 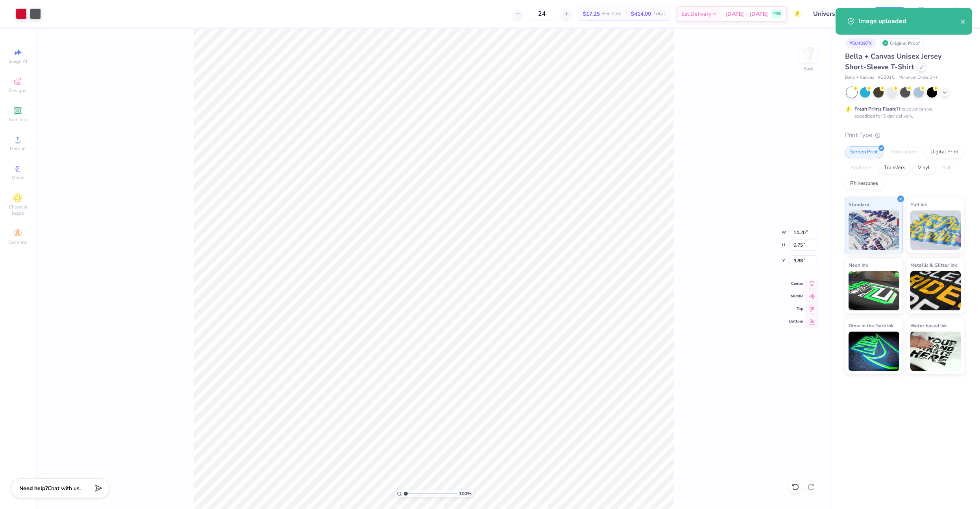 What do you see at coordinates (903, 112) in the screenshot?
I see `div: This color can be expedited for 5 day delivery.` at bounding box center [903, 112].